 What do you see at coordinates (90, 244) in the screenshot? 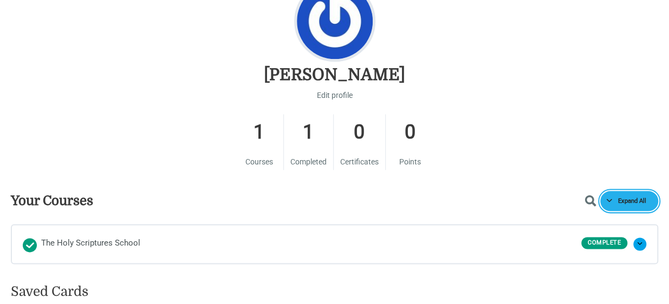
I see `span: The Holy Scriptures School` at bounding box center [90, 244].